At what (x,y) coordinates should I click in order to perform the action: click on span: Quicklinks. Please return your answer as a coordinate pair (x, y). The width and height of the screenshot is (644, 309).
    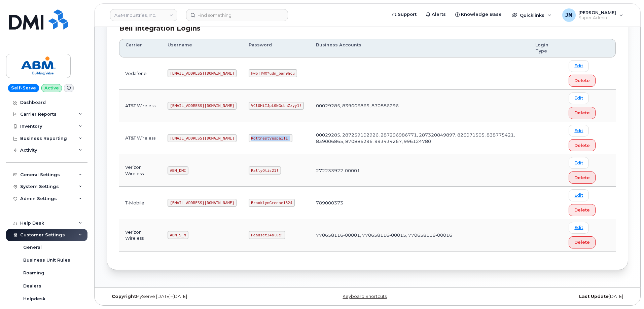
    Looking at the image, I should click on (532, 15).